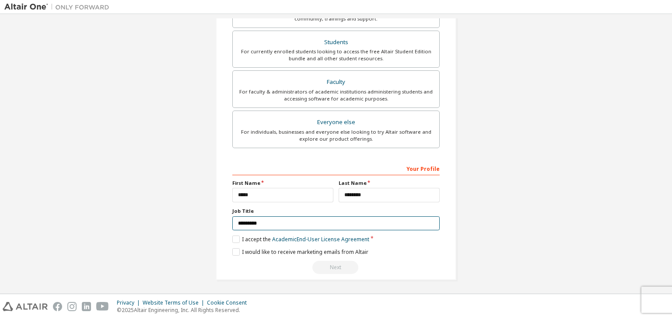 This screenshot has width=672, height=319. Describe the element at coordinates (336, 268) in the screenshot. I see `div: You need to provide your academic email` at that location.